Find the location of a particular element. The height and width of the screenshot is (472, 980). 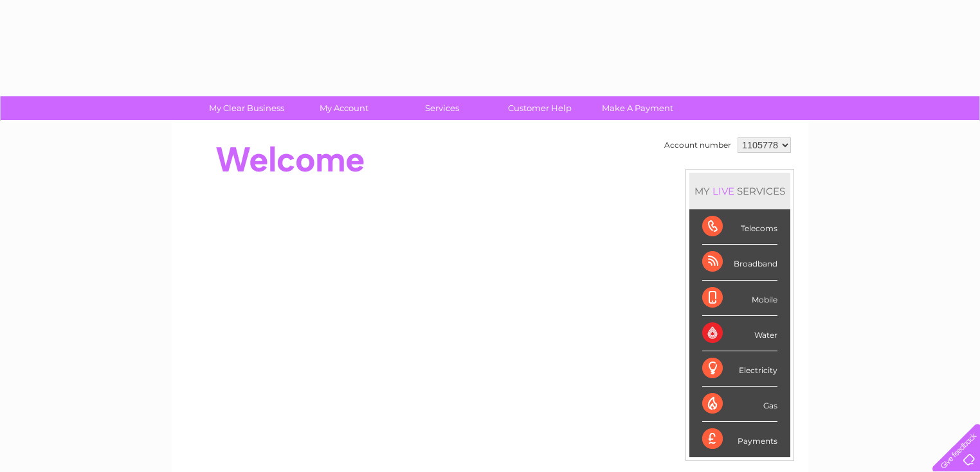

a: Make A Payment is located at coordinates (637, 108).